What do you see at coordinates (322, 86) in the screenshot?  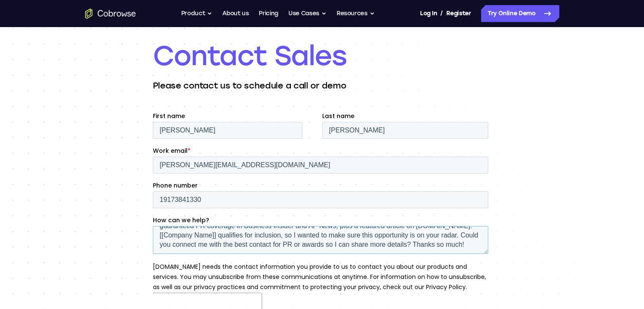 I see `p: Please contact us to schedule a call or demo` at bounding box center [322, 86].